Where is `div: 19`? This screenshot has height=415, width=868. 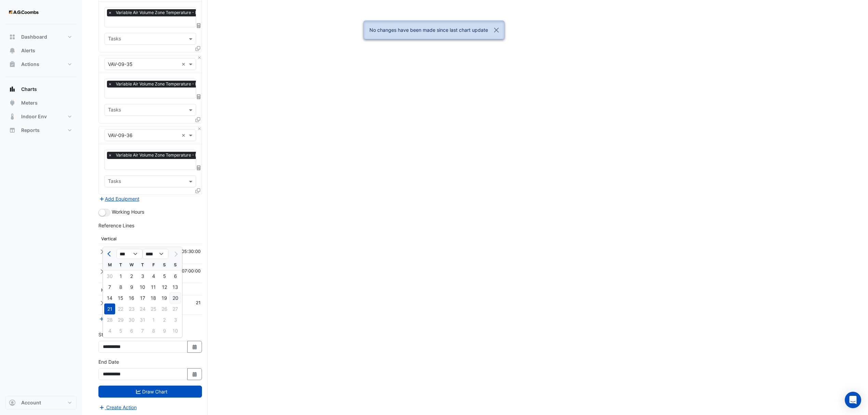 div: 19 is located at coordinates (164, 298).